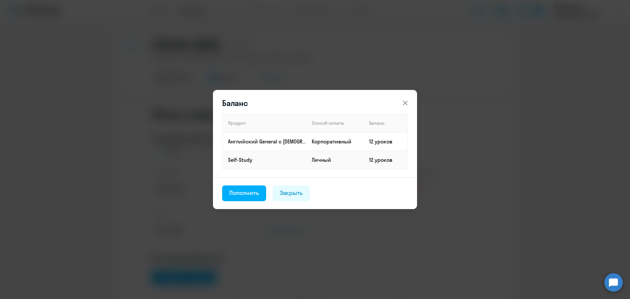 Image resolution: width=630 pixels, height=299 pixels. I want to click on div: Закрыть, so click(292, 193).